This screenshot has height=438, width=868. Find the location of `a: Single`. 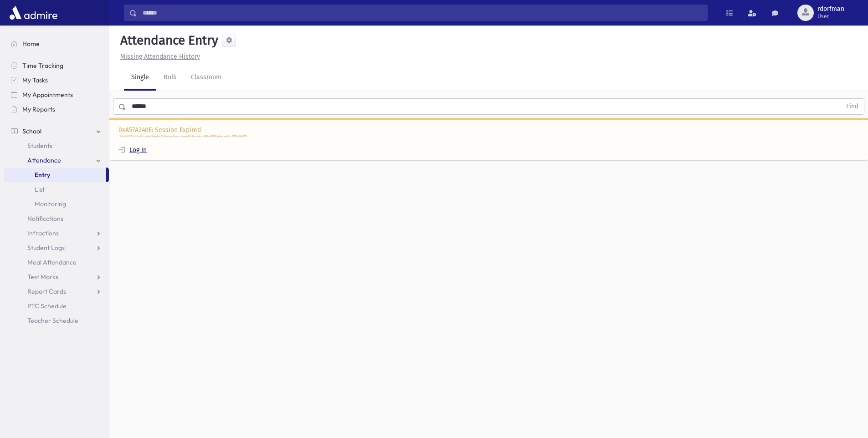

a: Single is located at coordinates (140, 78).